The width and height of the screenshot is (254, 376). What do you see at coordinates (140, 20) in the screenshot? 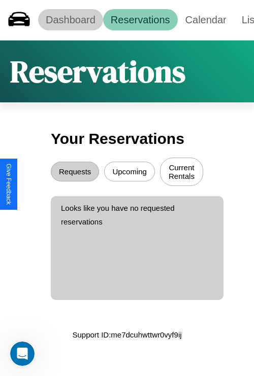
I see `a: Reservations` at bounding box center [140, 20].